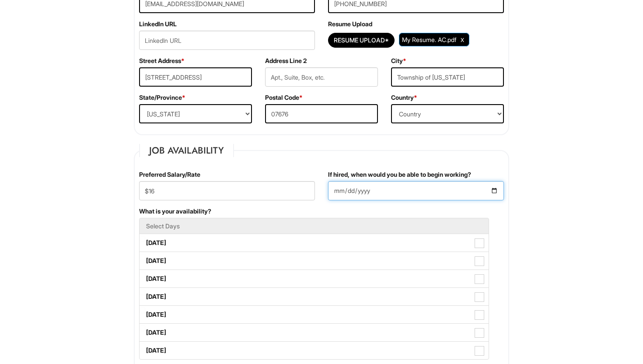  Describe the element at coordinates (195, 77) in the screenshot. I see `input: Street Address` at that location.